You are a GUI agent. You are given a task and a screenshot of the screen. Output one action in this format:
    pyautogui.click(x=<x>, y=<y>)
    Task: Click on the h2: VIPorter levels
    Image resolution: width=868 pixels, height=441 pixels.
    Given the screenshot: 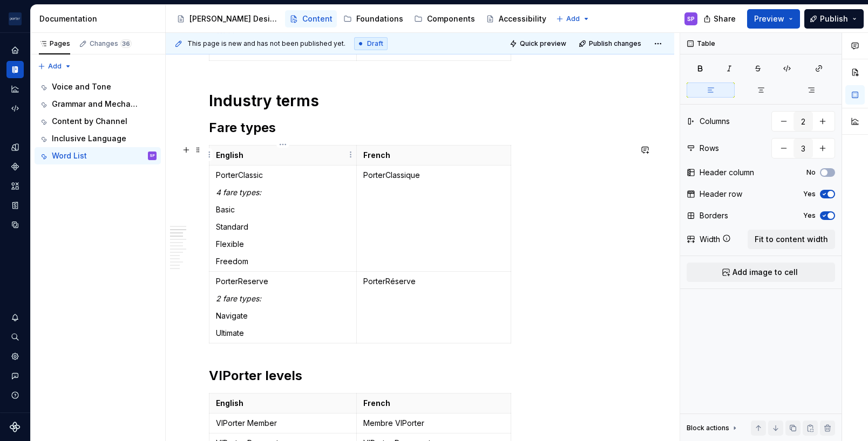 What is the action you would take?
    pyautogui.click(x=420, y=376)
    